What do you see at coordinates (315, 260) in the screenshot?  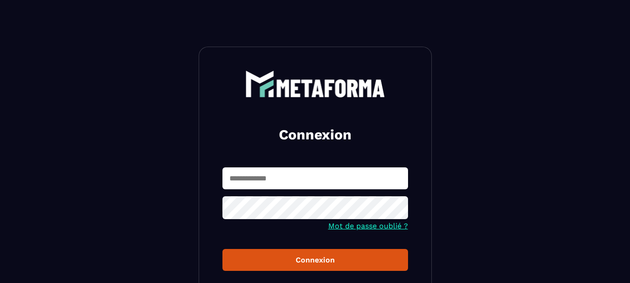 I see `div: Connexion` at bounding box center [315, 260].